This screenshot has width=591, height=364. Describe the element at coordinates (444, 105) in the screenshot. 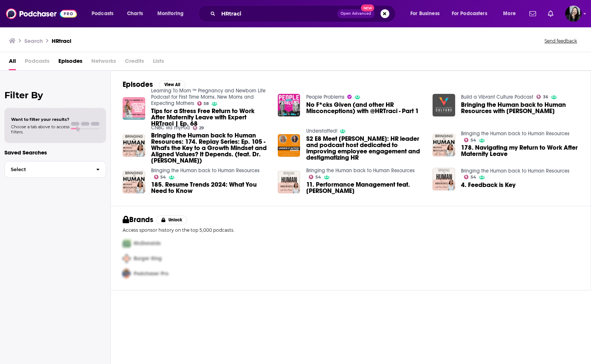

I see `img: Bringing the Human back to Human Resources with Traci Chernoff` at that location.